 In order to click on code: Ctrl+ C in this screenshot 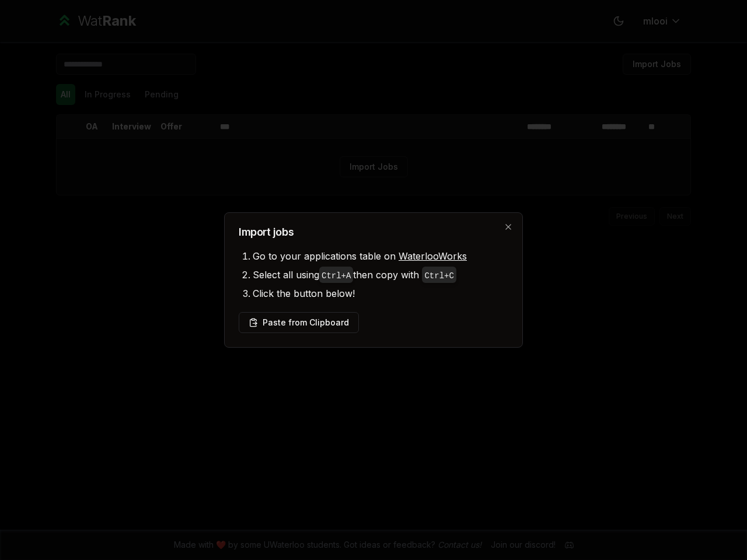, I will do `click(439, 276)`.